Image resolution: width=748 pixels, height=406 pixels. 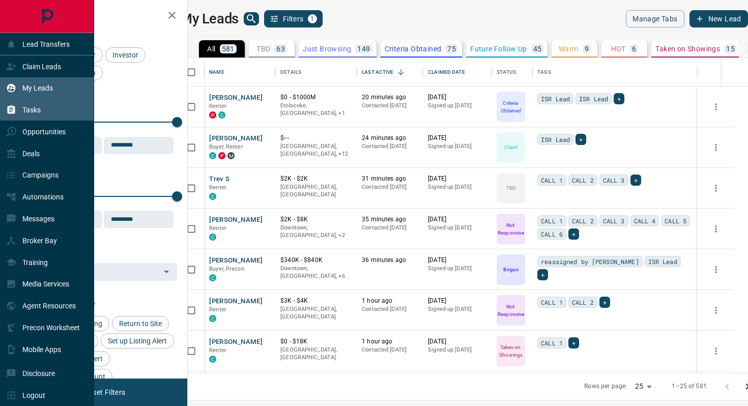 I want to click on button: Sort, so click(x=401, y=72).